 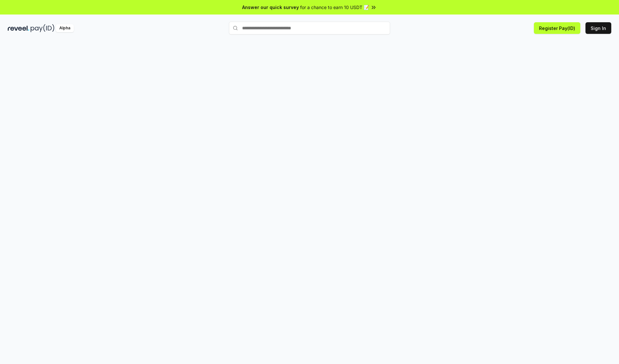 What do you see at coordinates (557, 28) in the screenshot?
I see `button: Register Pay(ID)` at bounding box center [557, 28].